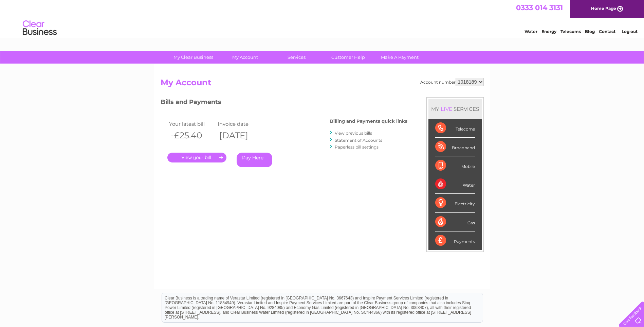  Describe the element at coordinates (571, 31) in the screenshot. I see `a: Telecoms` at that location.